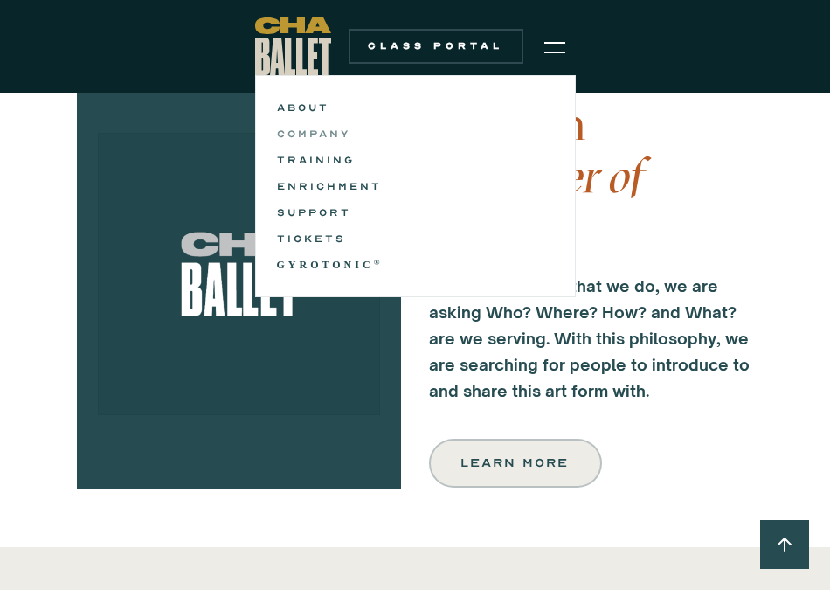 The height and width of the screenshot is (590, 830). What do you see at coordinates (415, 265) in the screenshot?
I see `a: GYROTONIC®` at bounding box center [415, 265].